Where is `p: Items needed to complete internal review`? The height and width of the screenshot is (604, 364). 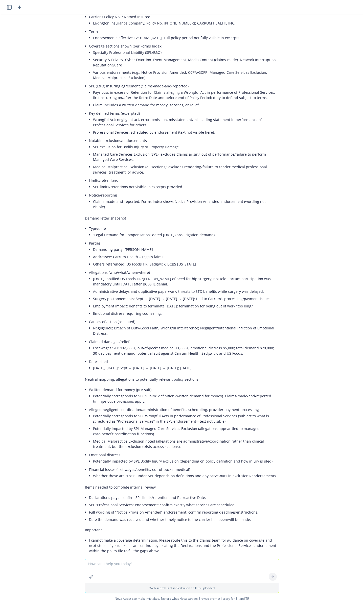 p: Items needed to complete internal review is located at coordinates (182, 487).